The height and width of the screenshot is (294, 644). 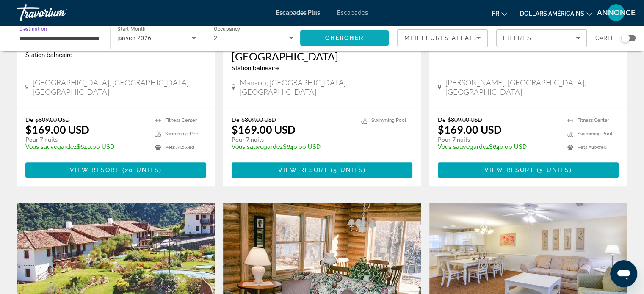 I want to click on span: Filtres, so click(x=518, y=38).